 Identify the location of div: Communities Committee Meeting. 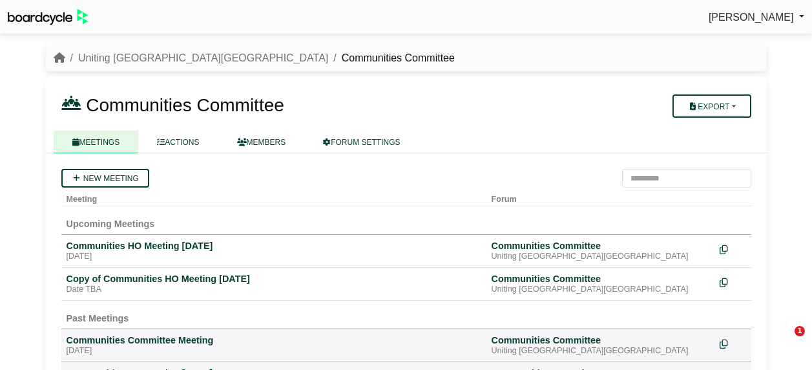
(274, 340).